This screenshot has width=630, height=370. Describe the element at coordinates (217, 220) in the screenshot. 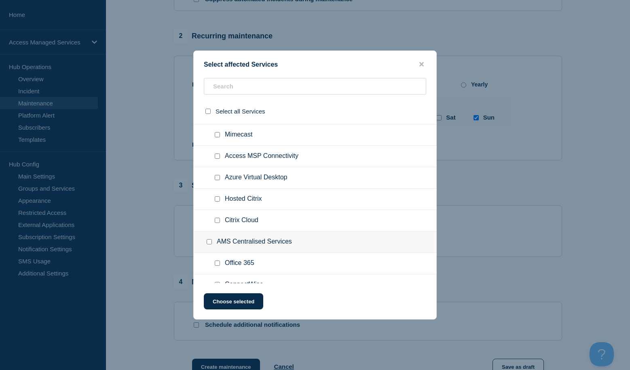

I see `input: Citrix Cloud checkbox` at that location.